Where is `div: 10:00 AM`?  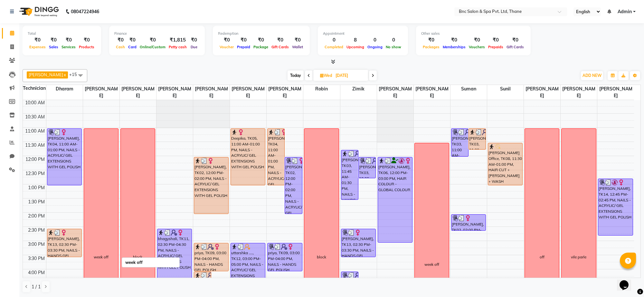 div: 10:00 AM is located at coordinates (35, 103).